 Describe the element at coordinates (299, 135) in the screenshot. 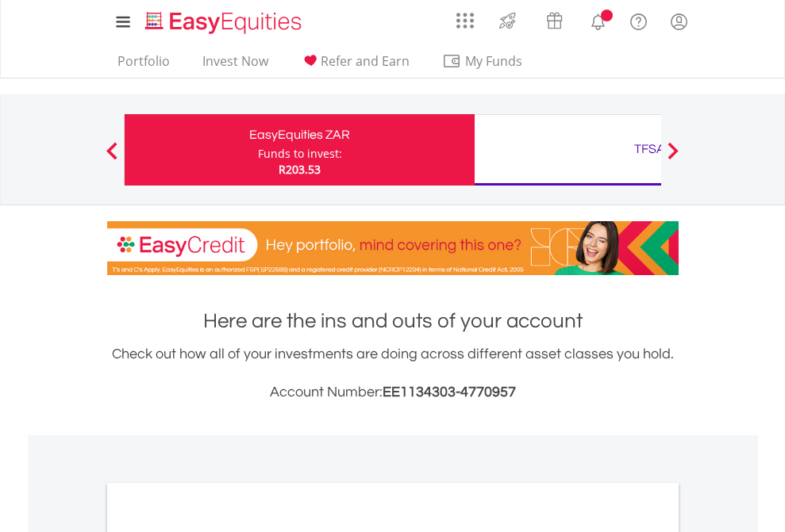

I see `div: EasyEquities ZAR` at that location.